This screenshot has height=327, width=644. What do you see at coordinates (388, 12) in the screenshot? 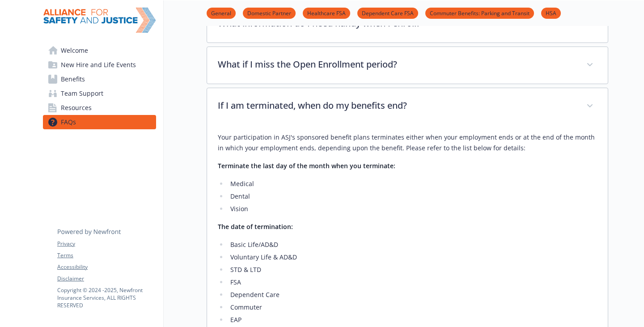
I see `a: Dependent Care FSA` at bounding box center [388, 12].